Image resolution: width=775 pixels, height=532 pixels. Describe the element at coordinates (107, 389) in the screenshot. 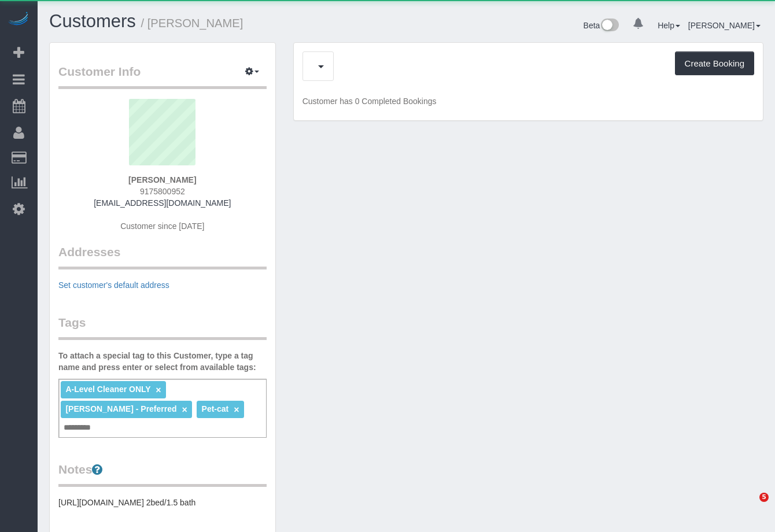

I see `span: A-Level Cleaner ONLY` at that location.